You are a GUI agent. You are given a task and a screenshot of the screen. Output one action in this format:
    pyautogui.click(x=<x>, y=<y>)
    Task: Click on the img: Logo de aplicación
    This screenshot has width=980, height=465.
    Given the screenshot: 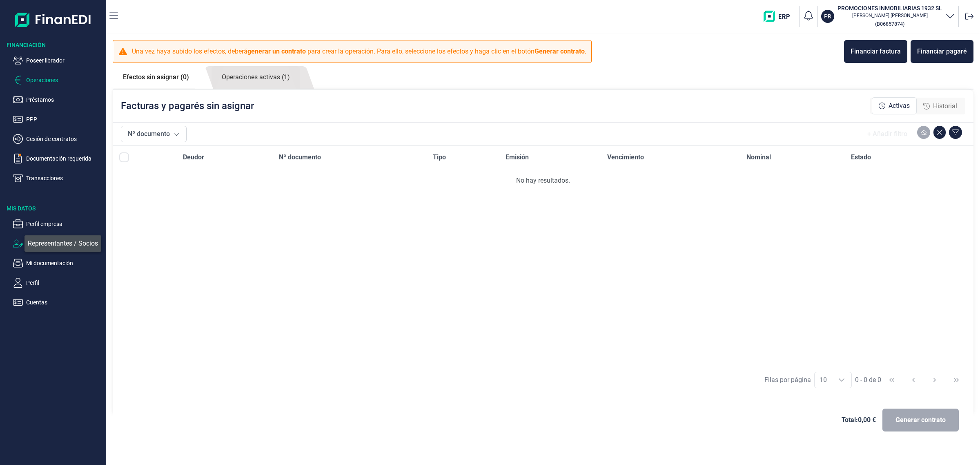 What is the action you would take?
    pyautogui.click(x=53, y=20)
    